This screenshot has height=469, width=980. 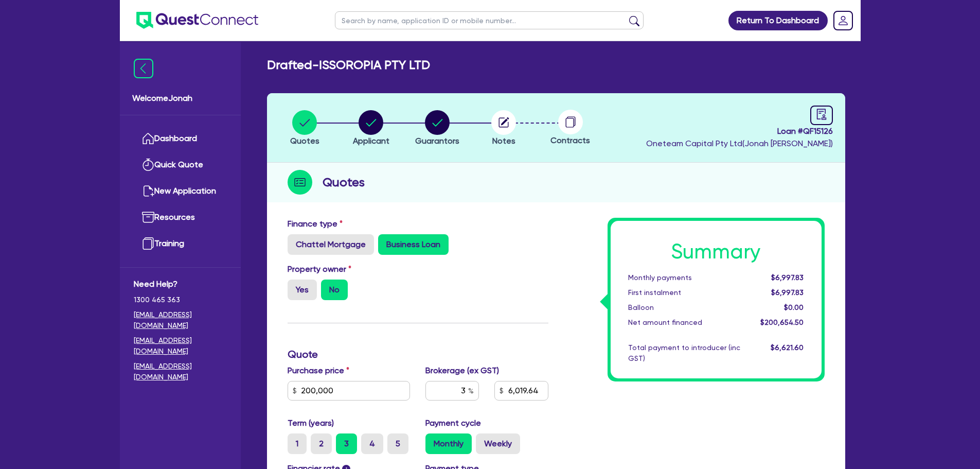 I want to click on button: Quotes, so click(x=305, y=128).